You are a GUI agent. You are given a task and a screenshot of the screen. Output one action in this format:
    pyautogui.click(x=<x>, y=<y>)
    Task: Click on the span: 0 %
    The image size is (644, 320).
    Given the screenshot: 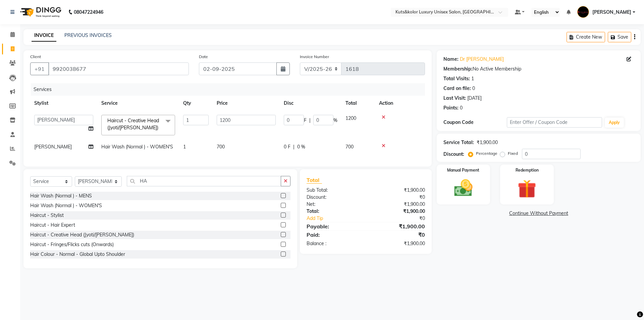 What is the action you would take?
    pyautogui.click(x=301, y=147)
    